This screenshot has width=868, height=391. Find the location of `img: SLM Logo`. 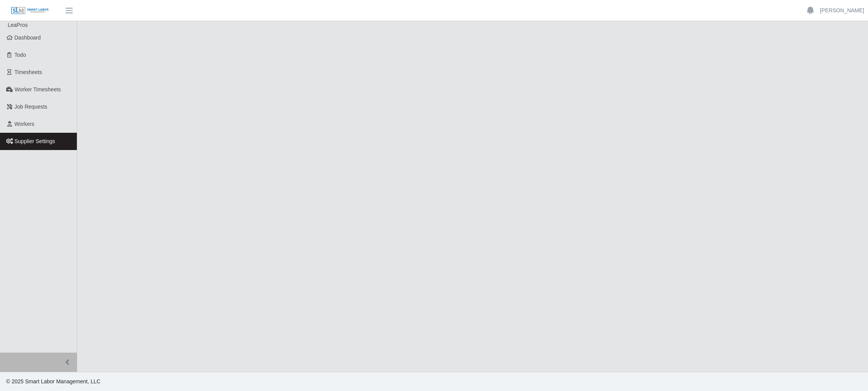

img: SLM Logo is located at coordinates (30, 11).